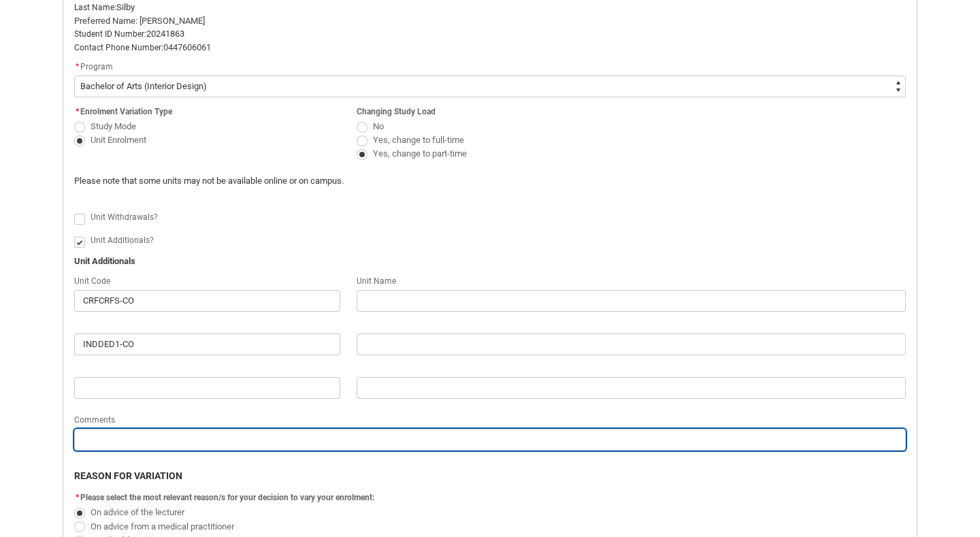  Describe the element at coordinates (162, 526) in the screenshot. I see `span: On advice from a medical practitioner` at that location.